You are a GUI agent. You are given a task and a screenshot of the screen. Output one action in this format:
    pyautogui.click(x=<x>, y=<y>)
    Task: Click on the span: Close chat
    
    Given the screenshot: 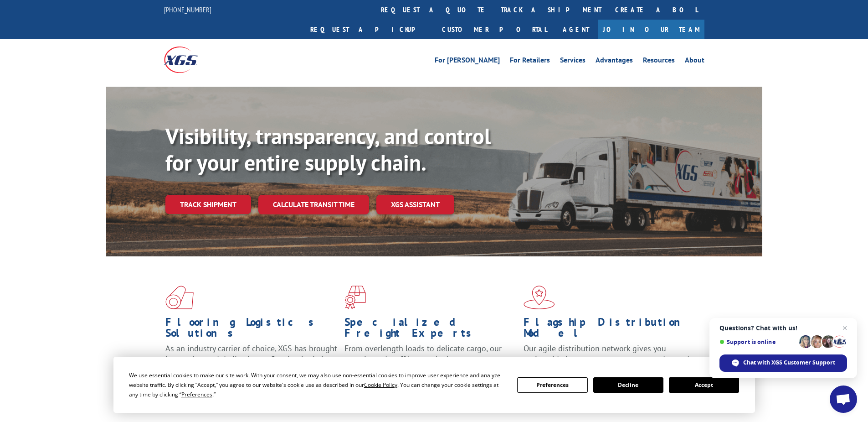 What is the action you would take?
    pyautogui.click(x=845, y=328)
    